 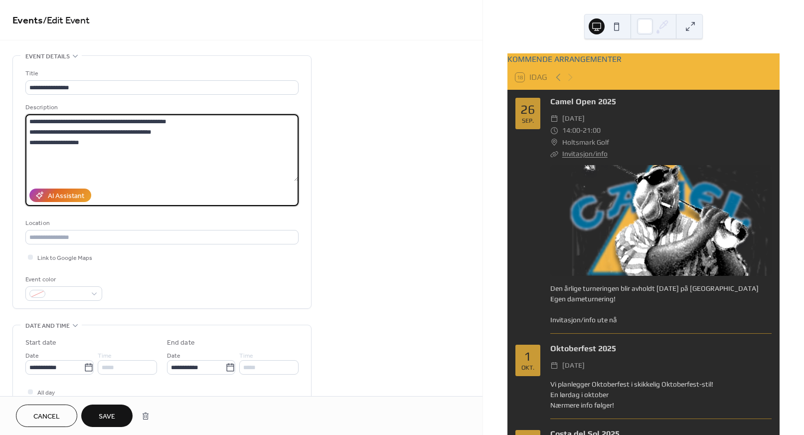 I want to click on span: Event details, so click(x=47, y=56).